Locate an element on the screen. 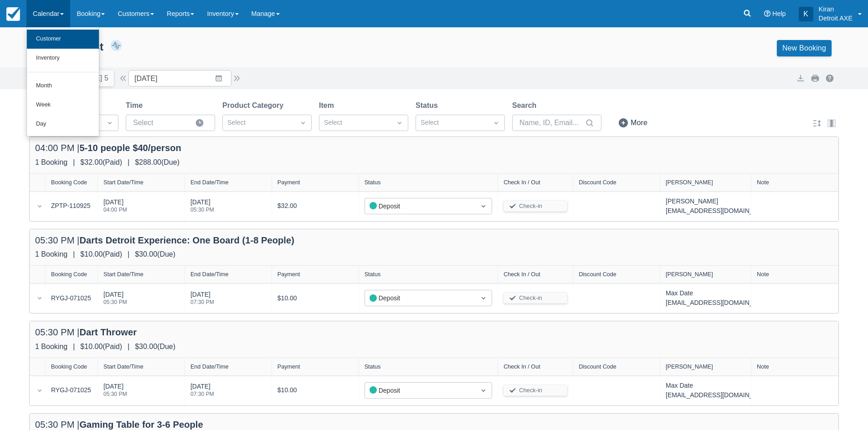 Image resolution: width=868 pixels, height=430 pixels. a: Customer is located at coordinates (63, 39).